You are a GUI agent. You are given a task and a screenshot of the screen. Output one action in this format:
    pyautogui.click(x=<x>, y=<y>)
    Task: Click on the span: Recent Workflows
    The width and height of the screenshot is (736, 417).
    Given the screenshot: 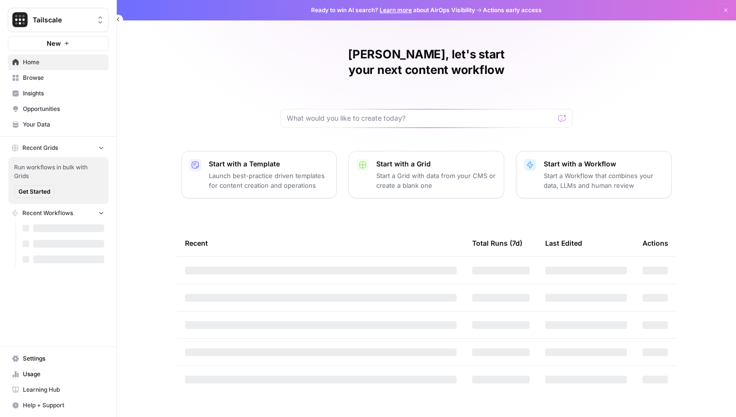 What is the action you would take?
    pyautogui.click(x=48, y=213)
    